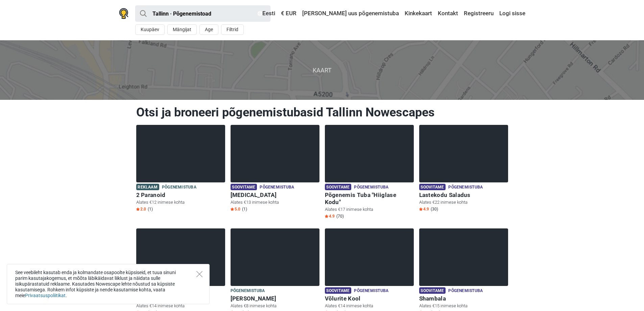 The width and height of the screenshot is (644, 311). What do you see at coordinates (209, 30) in the screenshot?
I see `button: Age` at bounding box center [209, 30].